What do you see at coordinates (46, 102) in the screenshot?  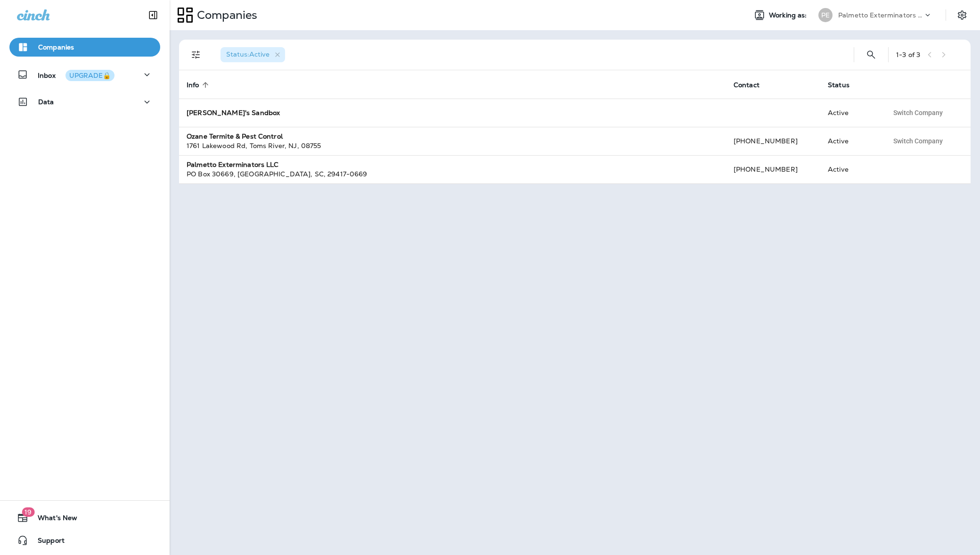 I see `p: Data` at bounding box center [46, 102].